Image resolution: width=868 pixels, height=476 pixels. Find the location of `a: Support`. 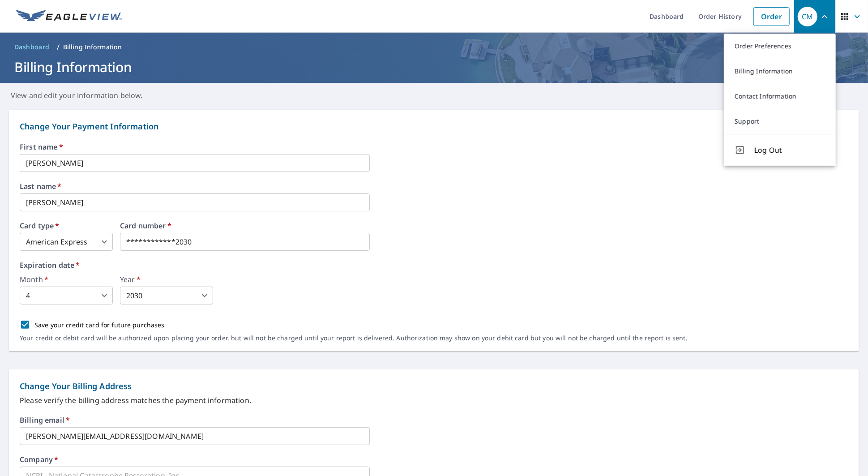

a: Support is located at coordinates (780, 121).